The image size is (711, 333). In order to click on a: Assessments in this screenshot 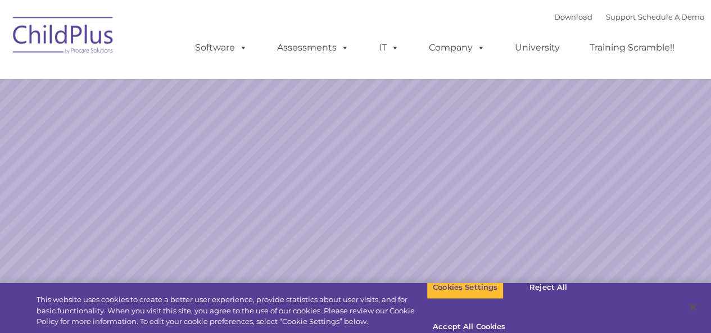, I will do `click(313, 48)`.